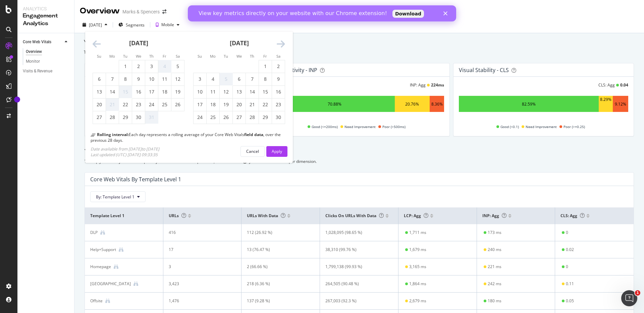  Describe the element at coordinates (265, 118) in the screenshot. I see `div: 29` at that location.